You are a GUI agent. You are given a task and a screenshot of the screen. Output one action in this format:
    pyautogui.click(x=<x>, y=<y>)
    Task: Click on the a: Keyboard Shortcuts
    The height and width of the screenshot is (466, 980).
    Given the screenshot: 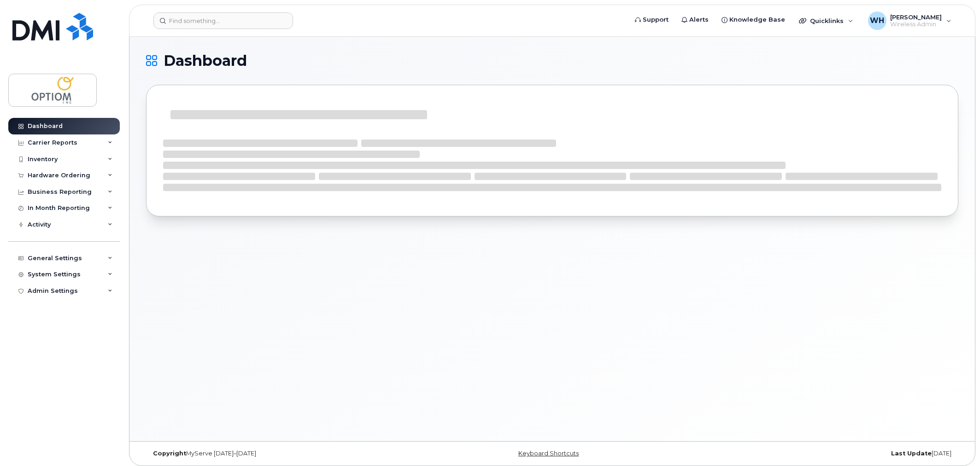 What is the action you would take?
    pyautogui.click(x=548, y=453)
    